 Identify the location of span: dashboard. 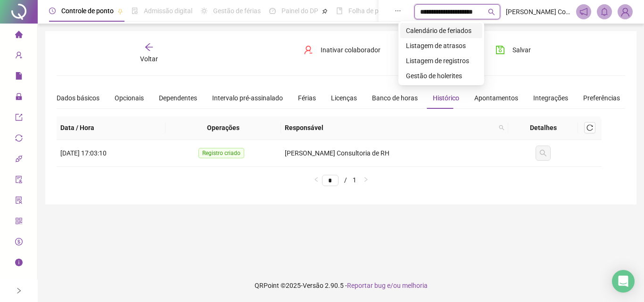
(272, 11).